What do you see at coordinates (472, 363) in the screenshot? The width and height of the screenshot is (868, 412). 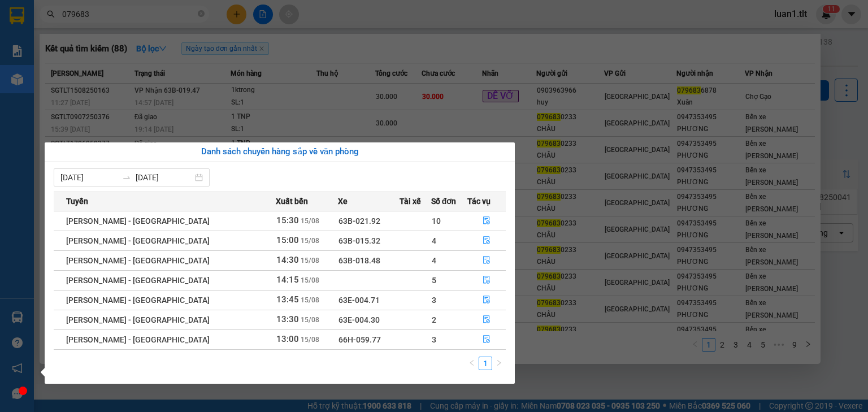 I see `button: left` at bounding box center [472, 363].